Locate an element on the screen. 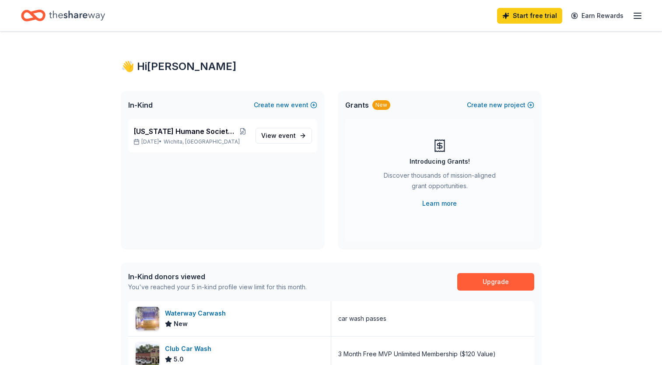  a: Start free trial is located at coordinates (529, 16).